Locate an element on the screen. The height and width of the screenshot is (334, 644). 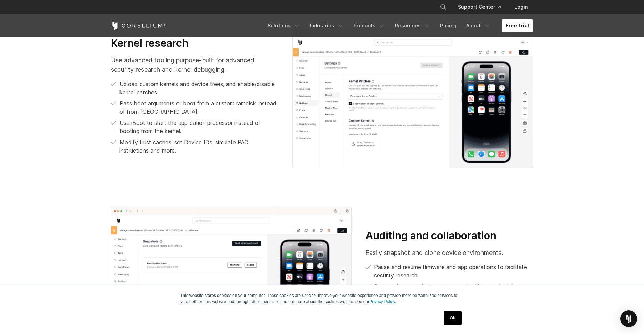
button: Search is located at coordinates (443, 7).